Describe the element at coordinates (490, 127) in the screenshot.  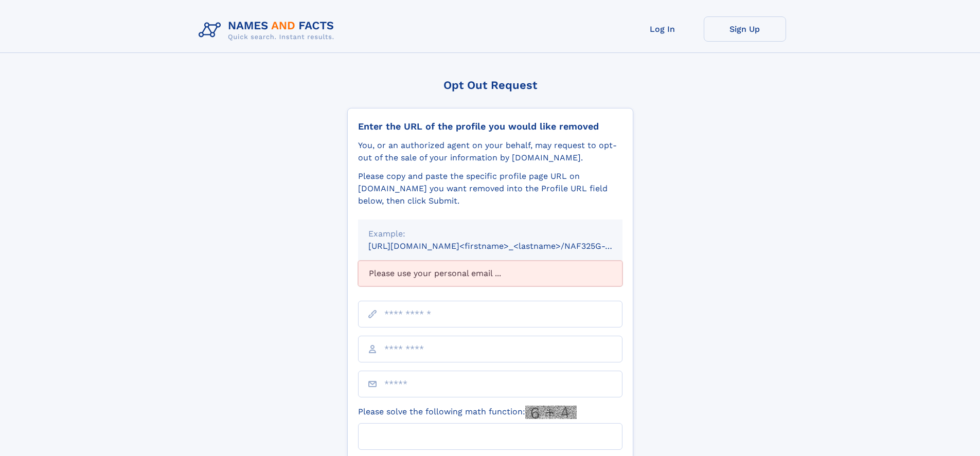
I see `div: Enter the URL of the profile you would like removed` at that location.